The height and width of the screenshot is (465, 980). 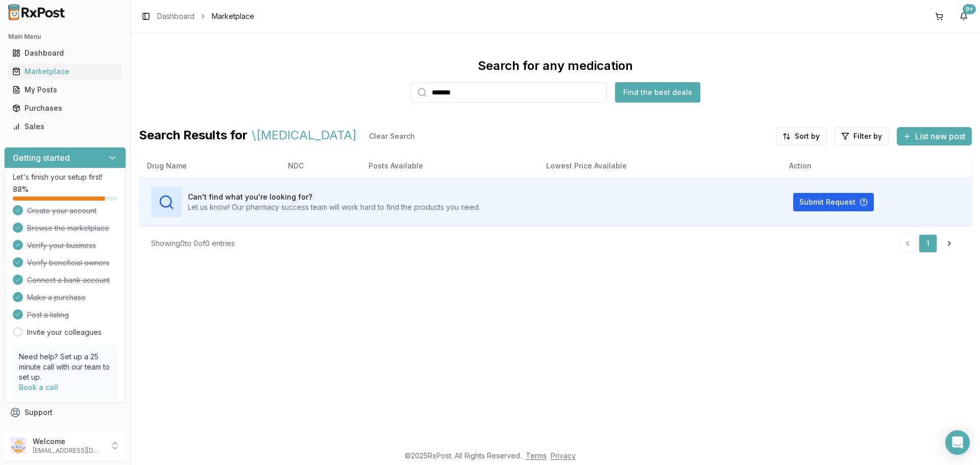 What do you see at coordinates (807, 137) in the screenshot?
I see `span: Sort by` at bounding box center [807, 137].